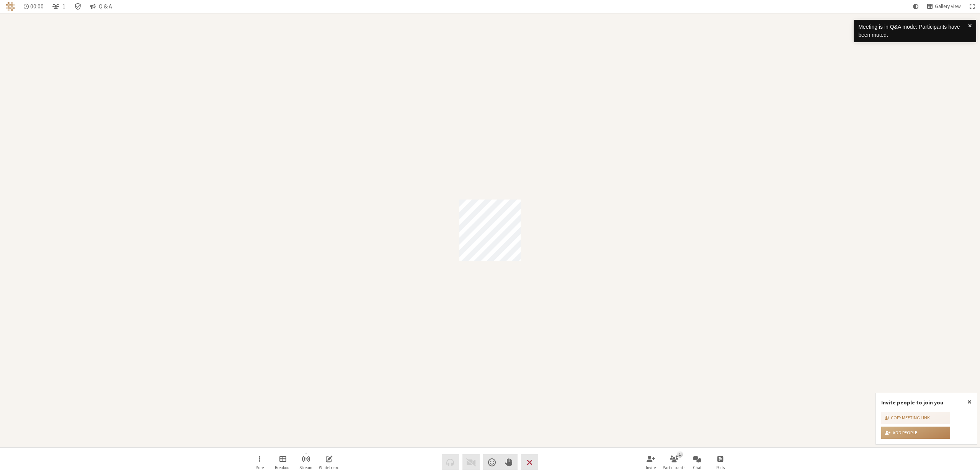 This screenshot has height=476, width=980. Describe the element at coordinates (916, 433) in the screenshot. I see `button: Add people` at that location.